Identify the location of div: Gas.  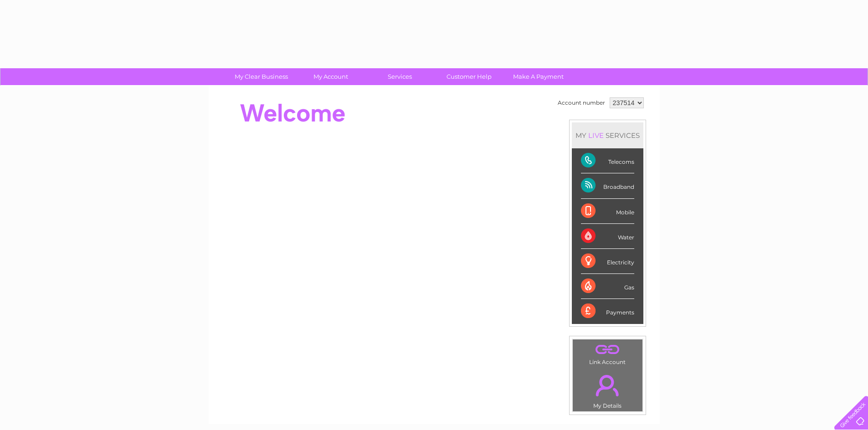
(607, 286).